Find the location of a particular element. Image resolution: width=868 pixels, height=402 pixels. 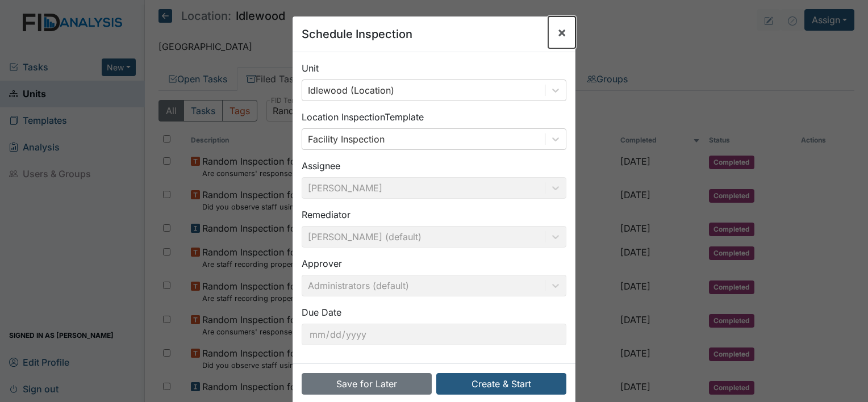

label: Location Inspection Template is located at coordinates (362, 117).